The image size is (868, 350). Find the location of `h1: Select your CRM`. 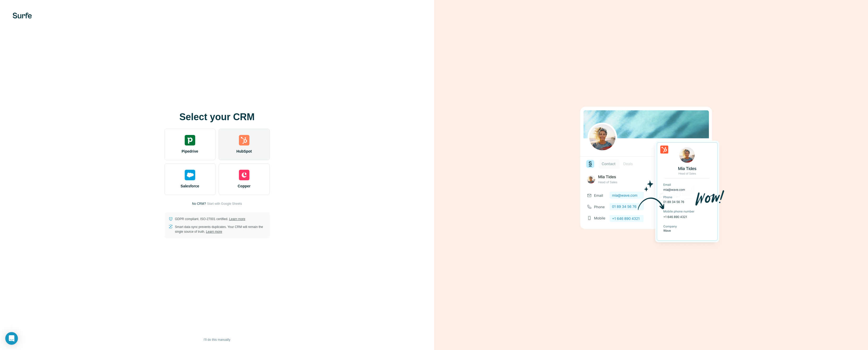

h1: Select your CRM is located at coordinates (217, 117).